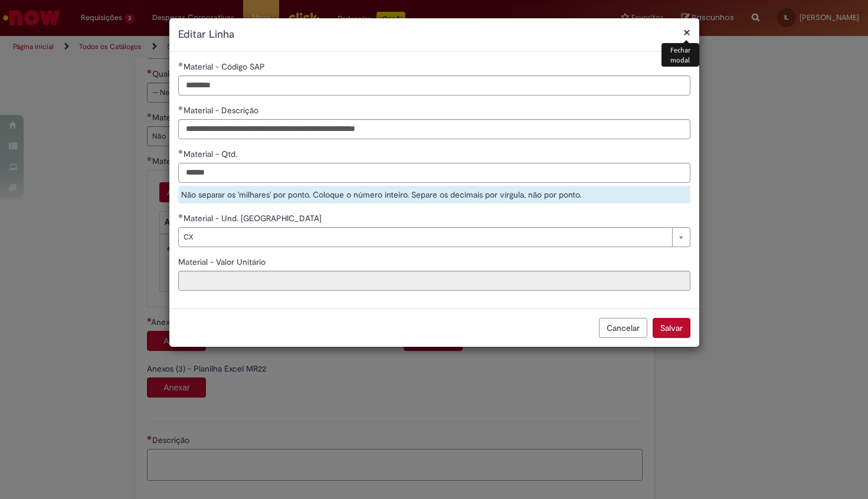 The width and height of the screenshot is (868, 499). Describe the element at coordinates (211, 153) in the screenshot. I see `span: Material - Qtd.` at that location.